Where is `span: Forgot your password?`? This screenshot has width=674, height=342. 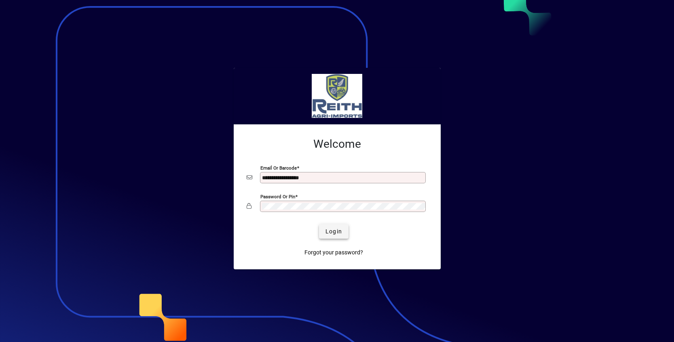
span: Forgot your password? is located at coordinates (334, 253).